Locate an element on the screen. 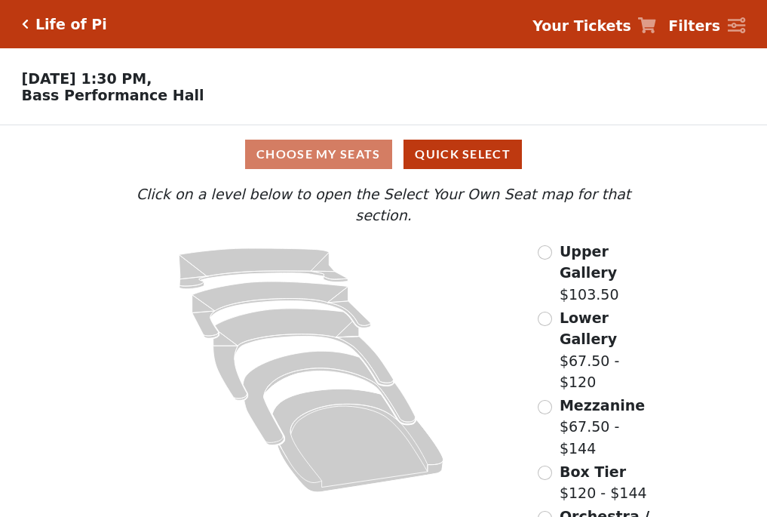 This screenshot has width=767, height=517. path: Upper Gallery - Seats Available: 163 is located at coordinates (264, 268).